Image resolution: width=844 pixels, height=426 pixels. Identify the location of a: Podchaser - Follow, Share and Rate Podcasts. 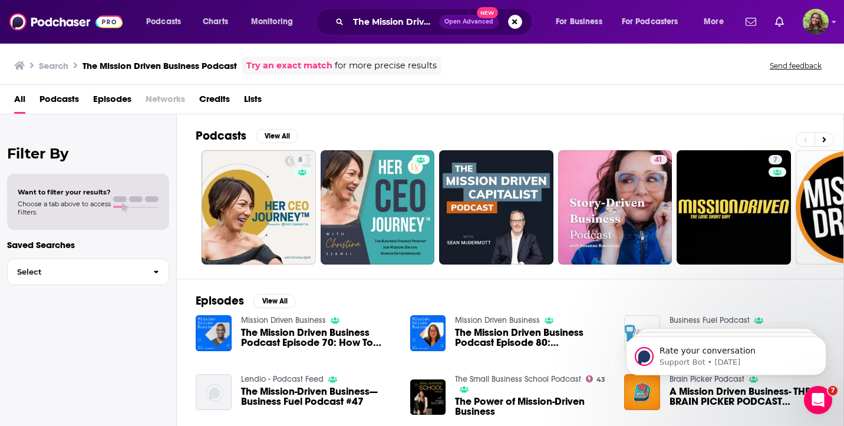
(66, 22).